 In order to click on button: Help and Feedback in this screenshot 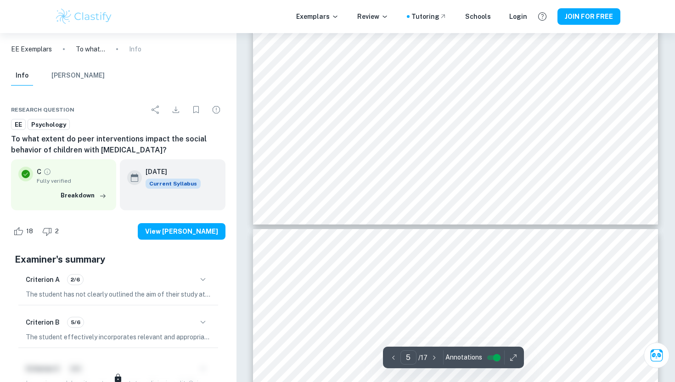, I will do `click(543, 17)`.